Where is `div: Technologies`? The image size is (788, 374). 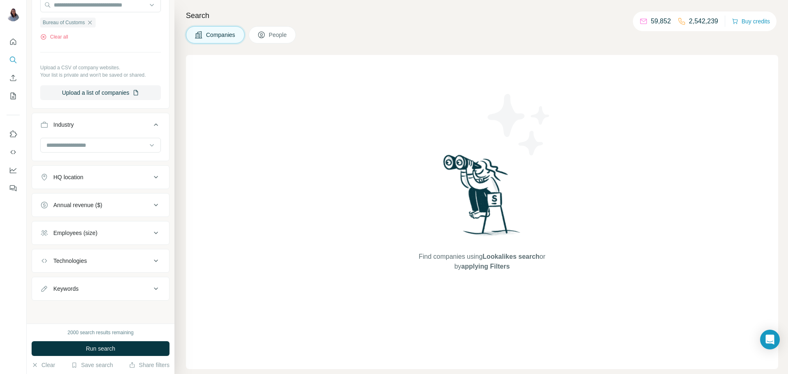 div: Technologies is located at coordinates (70, 261).